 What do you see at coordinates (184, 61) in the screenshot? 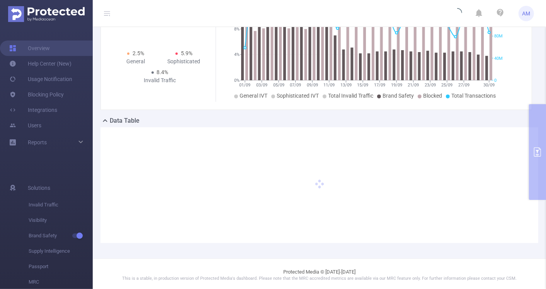
I see `div: Sophisticated` at bounding box center [184, 61].